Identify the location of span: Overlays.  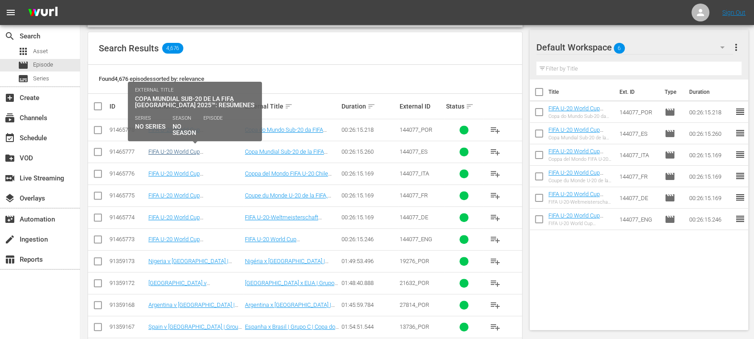
(10, 198).